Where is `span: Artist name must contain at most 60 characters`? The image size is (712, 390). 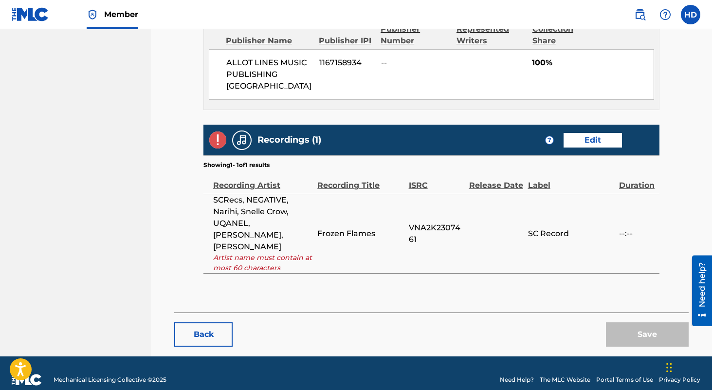
span: Artist name must contain at most 60 characters is located at coordinates (263, 263).